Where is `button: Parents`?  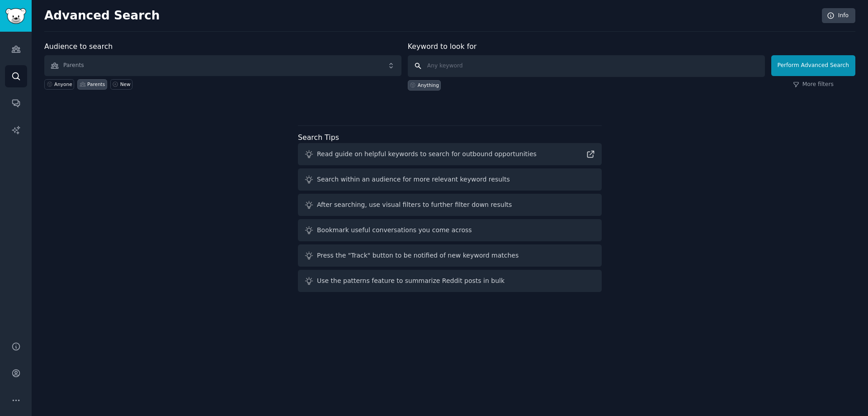
button: Parents is located at coordinates (223, 66).